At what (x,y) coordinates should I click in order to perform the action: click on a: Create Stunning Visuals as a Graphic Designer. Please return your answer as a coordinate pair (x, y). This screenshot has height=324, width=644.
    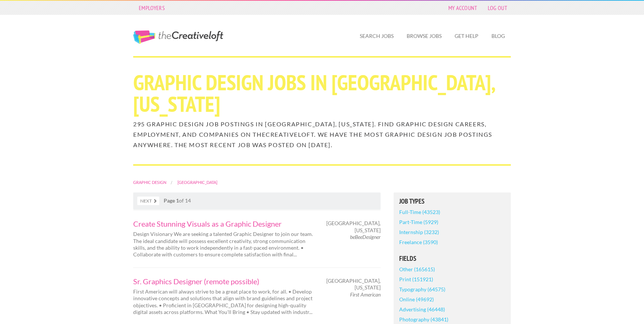
    Looking at the image, I should click on (225, 224).